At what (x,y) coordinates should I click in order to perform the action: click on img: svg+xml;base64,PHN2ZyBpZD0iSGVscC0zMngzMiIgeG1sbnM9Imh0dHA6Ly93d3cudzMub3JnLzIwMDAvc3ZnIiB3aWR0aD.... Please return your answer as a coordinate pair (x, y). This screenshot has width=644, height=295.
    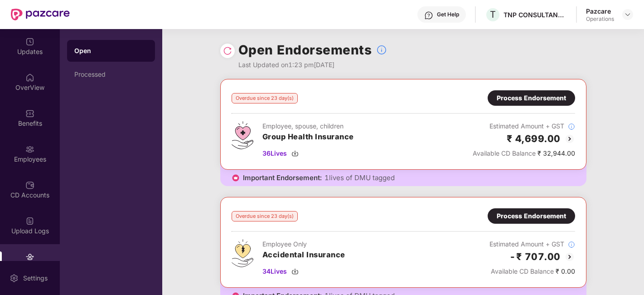
    Looking at the image, I should click on (429, 16).